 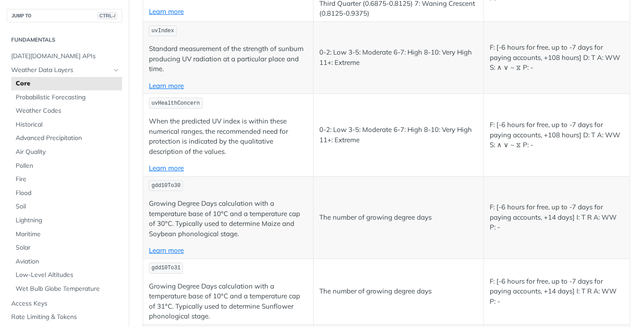 I want to click on span: uvIndex, so click(x=163, y=31).